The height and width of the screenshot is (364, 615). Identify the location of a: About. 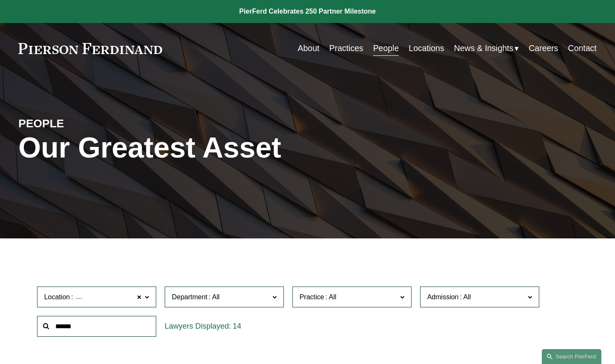
(309, 48).